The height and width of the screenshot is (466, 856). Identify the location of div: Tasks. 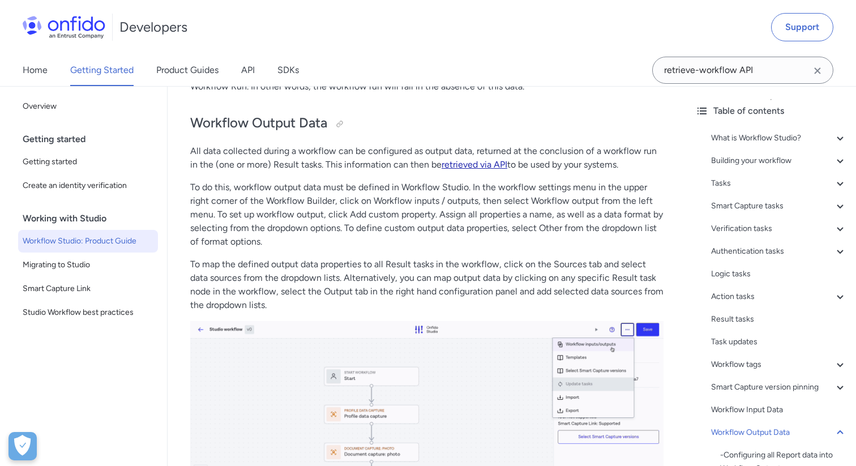
(779, 184).